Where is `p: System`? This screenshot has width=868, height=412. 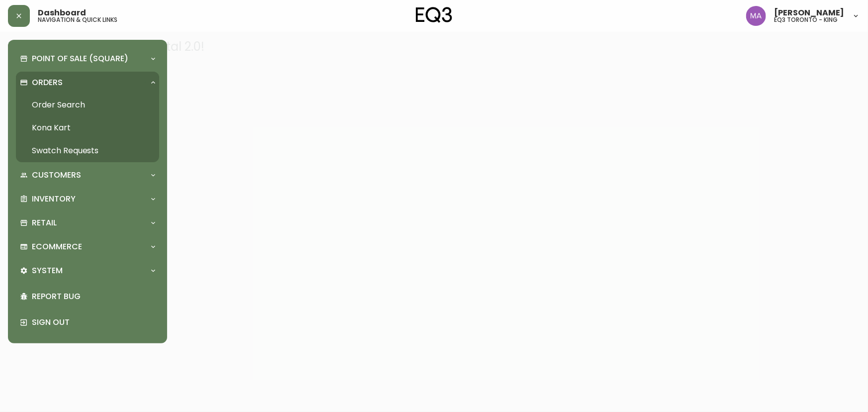
p: System is located at coordinates (48, 271).